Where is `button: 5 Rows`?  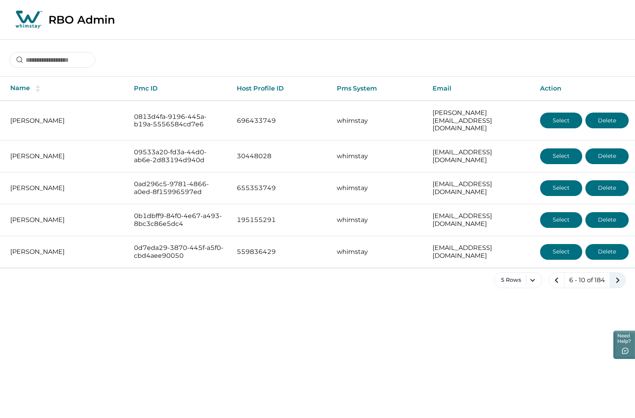 button: 5 Rows is located at coordinates (518, 280).